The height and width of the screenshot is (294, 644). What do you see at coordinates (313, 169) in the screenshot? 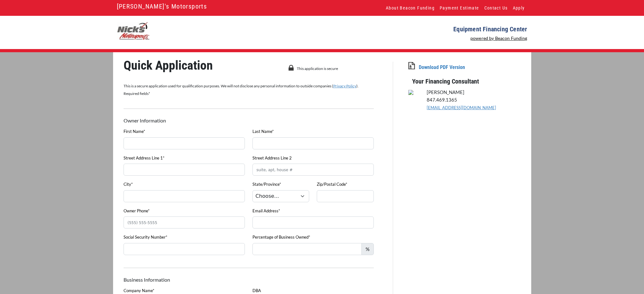
I see `input: suite, apt, house #` at bounding box center [313, 169].